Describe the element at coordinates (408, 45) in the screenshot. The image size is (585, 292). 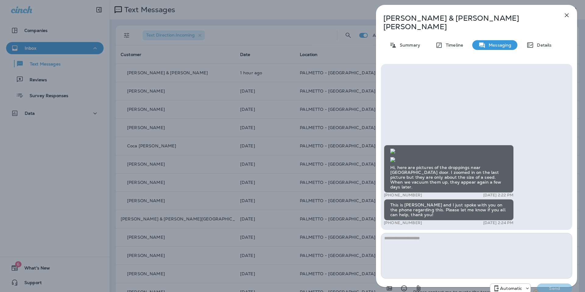
I see `p: Summary` at that location.